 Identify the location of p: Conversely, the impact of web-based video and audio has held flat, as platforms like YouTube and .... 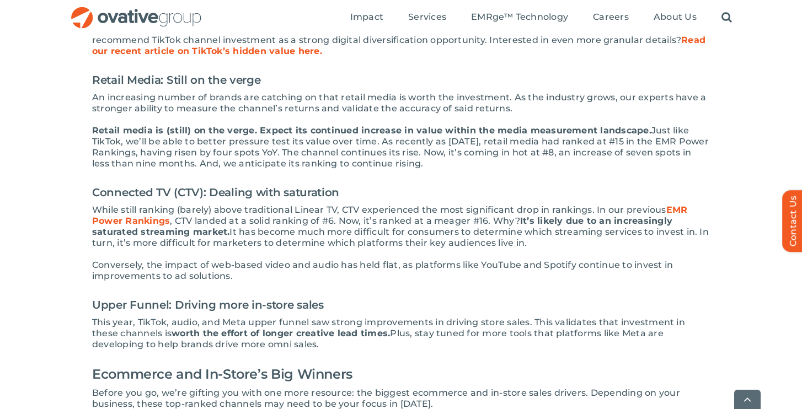
(401, 271).